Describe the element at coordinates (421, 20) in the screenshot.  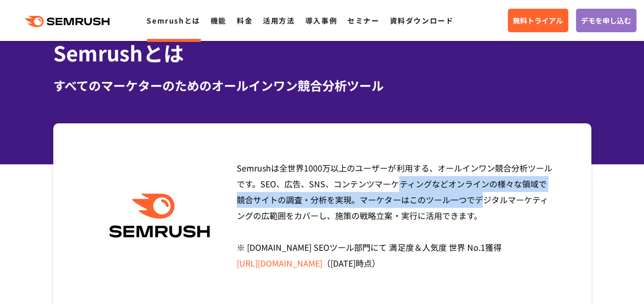
I see `a: 資料ダウンロード` at that location.